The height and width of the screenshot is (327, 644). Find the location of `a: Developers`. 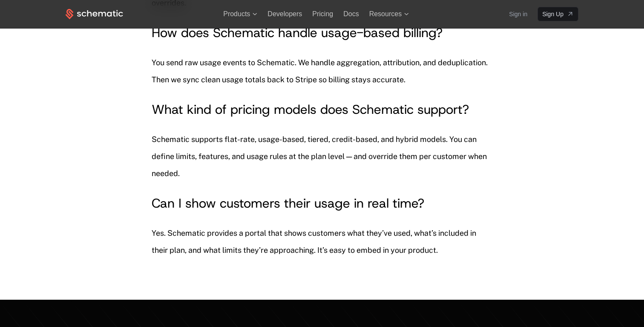

a: Developers is located at coordinates (285, 14).